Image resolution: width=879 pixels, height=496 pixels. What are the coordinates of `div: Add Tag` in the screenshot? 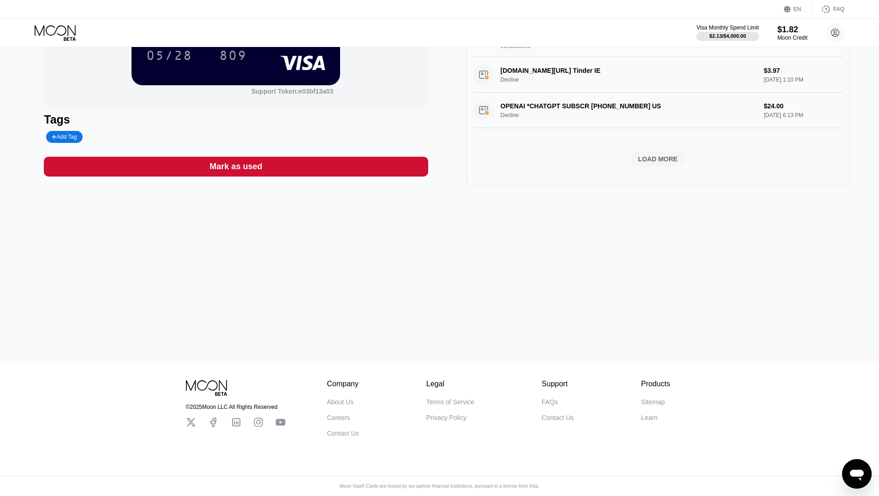 It's located at (64, 137).